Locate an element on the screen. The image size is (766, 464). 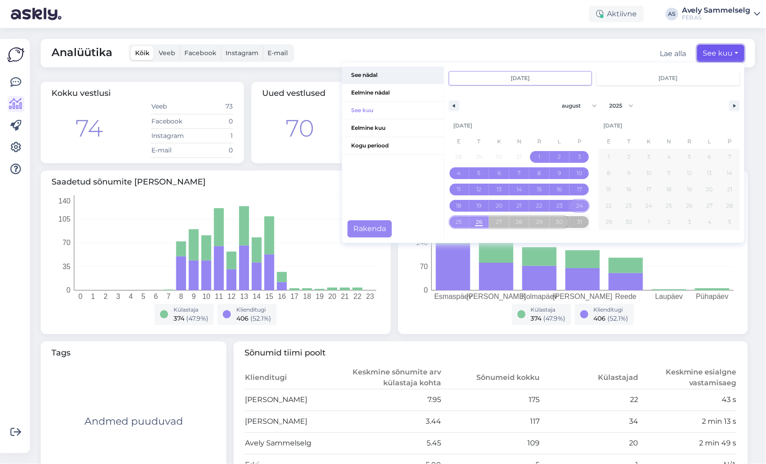
tspan: Kolmapäev is located at coordinates (539, 296).